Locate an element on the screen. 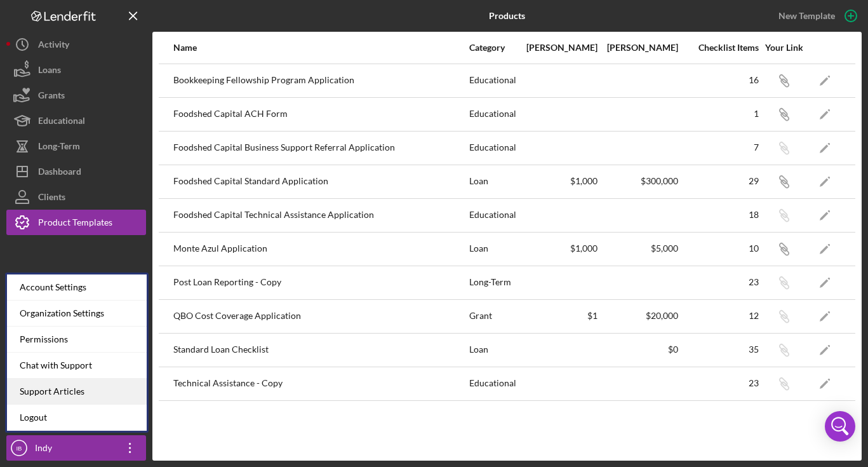 Image resolution: width=868 pixels, height=467 pixels. div: Grants is located at coordinates (51, 96).